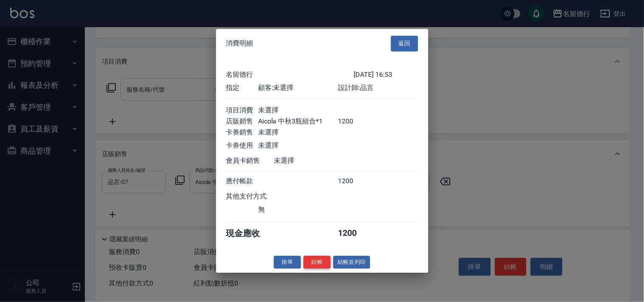  Describe the element at coordinates (250, 161) in the screenshot. I see `div: 會員卡銷售` at that location.